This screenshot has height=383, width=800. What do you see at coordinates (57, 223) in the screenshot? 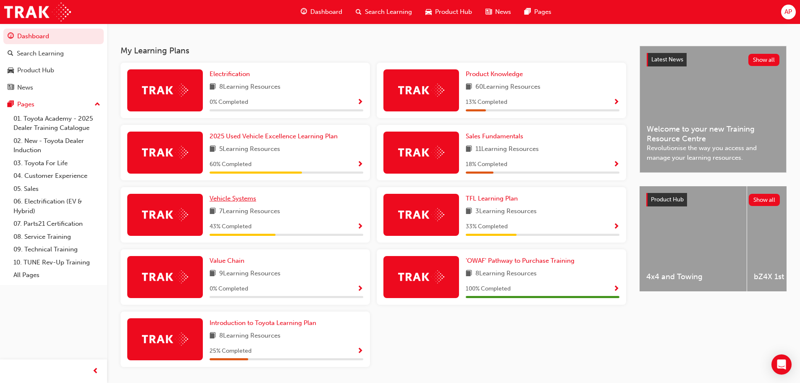
I see `a: 07. Parts21 Certification` at bounding box center [57, 223].